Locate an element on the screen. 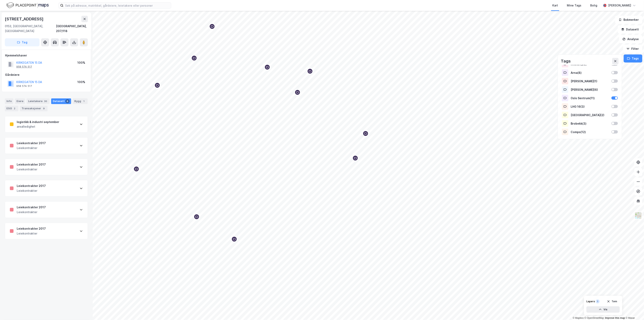 This screenshot has width=644, height=320. div: Eiere is located at coordinates (20, 101).